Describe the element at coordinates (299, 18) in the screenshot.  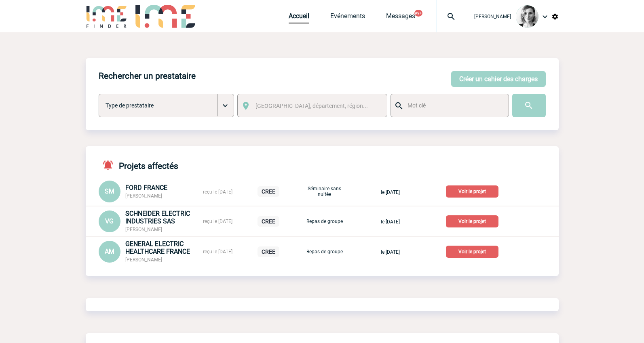
I see `a: Accueil` at that location.